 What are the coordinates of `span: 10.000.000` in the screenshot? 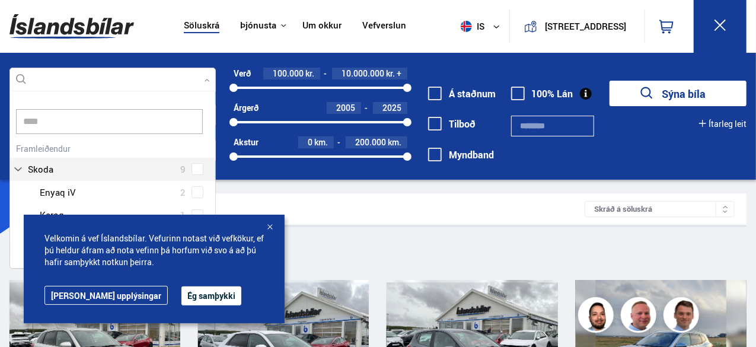 It's located at (363, 73).